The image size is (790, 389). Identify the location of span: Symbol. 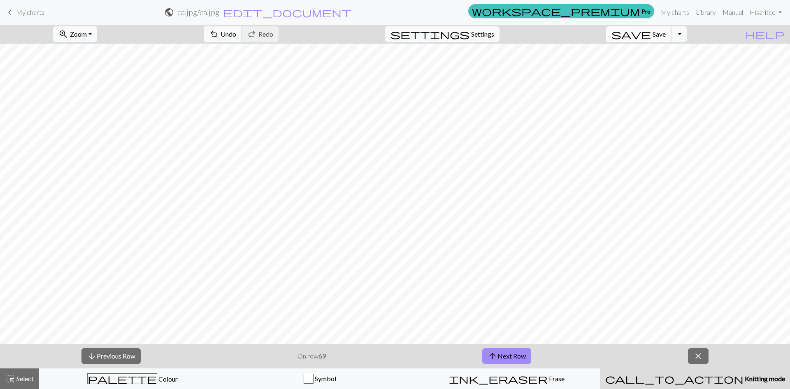
(325, 378).